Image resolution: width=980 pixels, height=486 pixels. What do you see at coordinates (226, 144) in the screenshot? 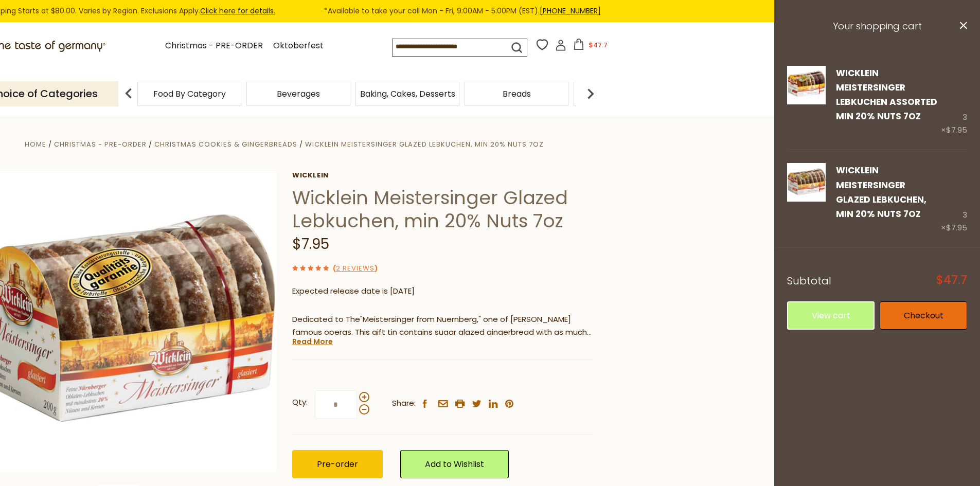
I see `span: Christmas Cookies & Gingerbreads` at bounding box center [226, 144].